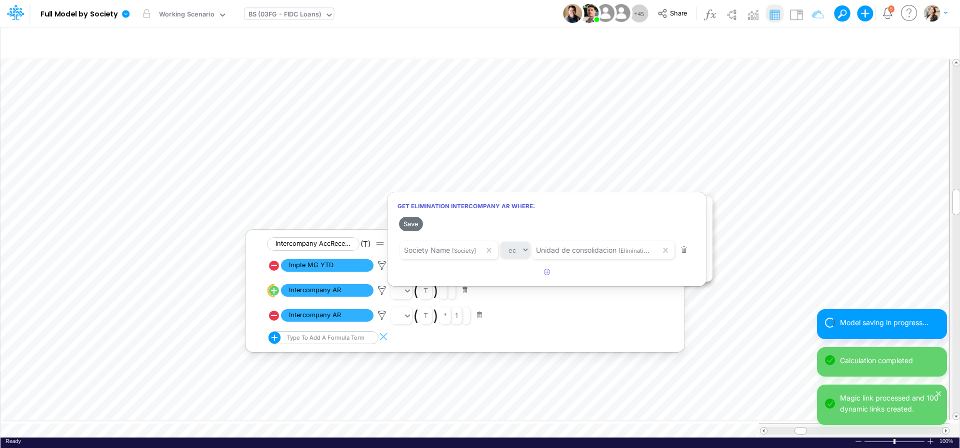  What do you see at coordinates (464, 251) in the screenshot?
I see `span: [Society]` at bounding box center [464, 251].